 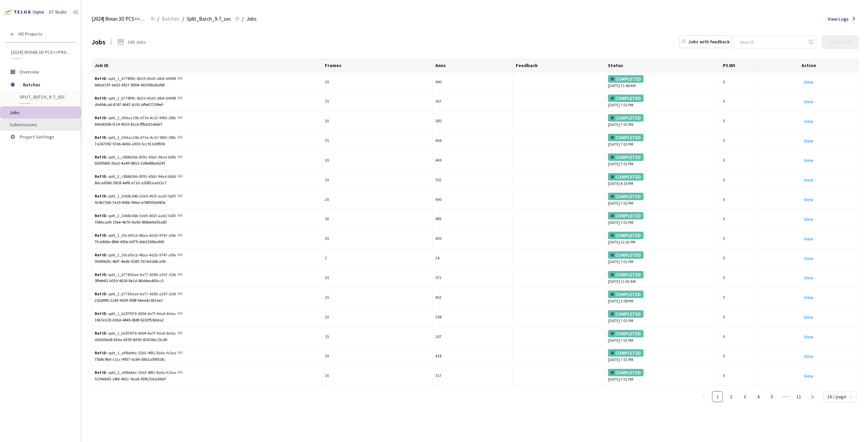 I want to click on td: 24, so click(x=473, y=258).